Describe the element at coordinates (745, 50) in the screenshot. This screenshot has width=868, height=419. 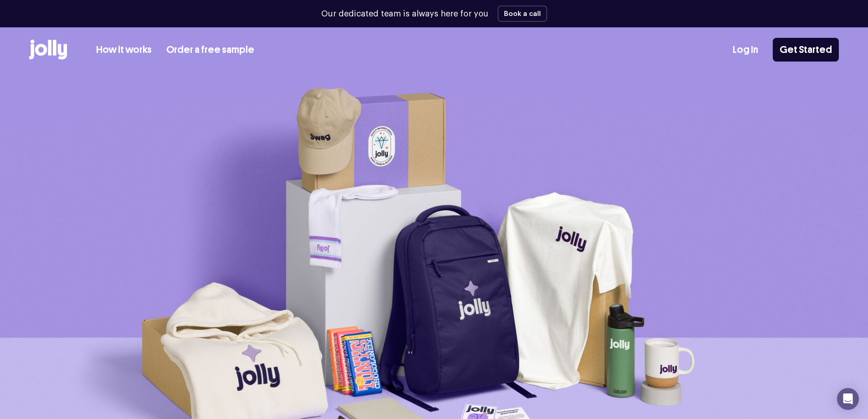
I see `a: Log In` at that location.